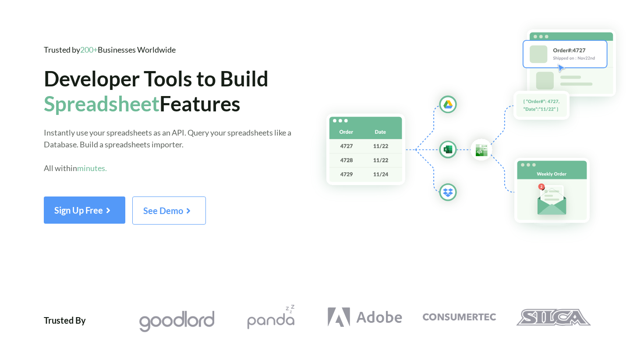 Image resolution: width=644 pixels, height=350 pixels. I want to click on span: 200+, so click(89, 50).